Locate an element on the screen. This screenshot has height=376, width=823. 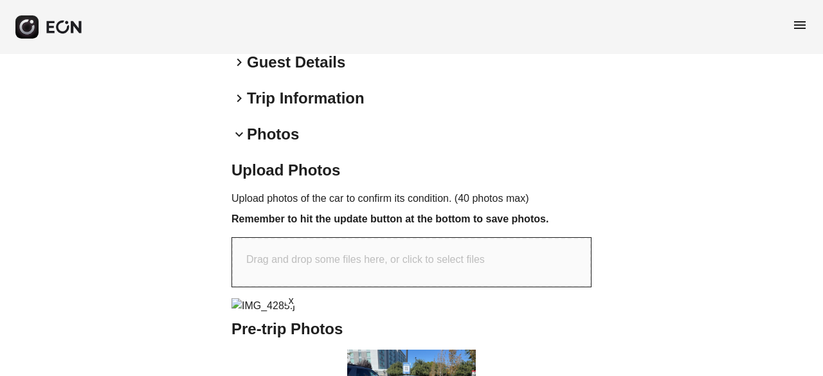
h3: Remember to hit the update button at the bottom to save photos. is located at coordinates (412, 219).